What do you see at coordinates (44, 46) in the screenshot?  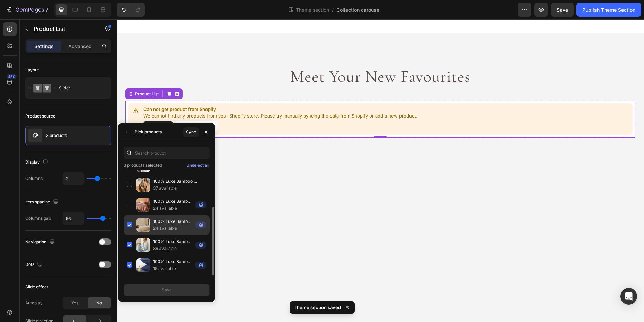 I see `p: Settings` at bounding box center [44, 46].